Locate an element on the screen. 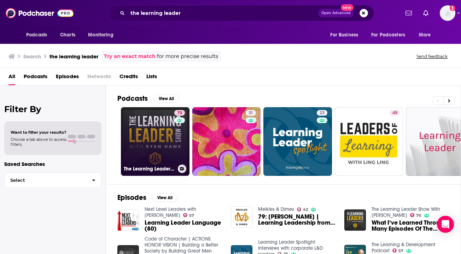 This screenshot has width=461, height=254. span: Credits is located at coordinates (129, 78).